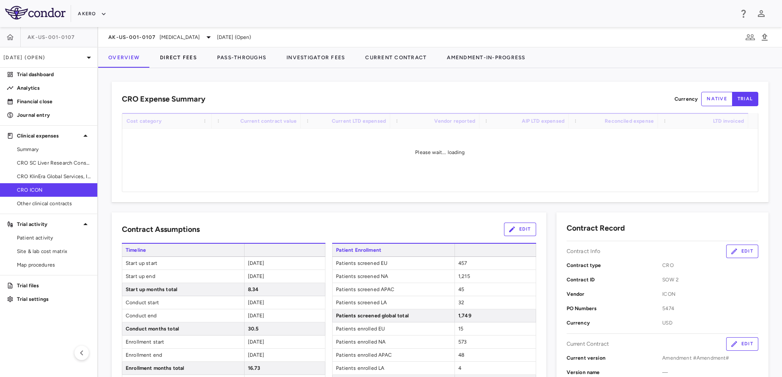 The width and height of the screenshot is (782, 377). What do you see at coordinates (35, 13) in the screenshot?
I see `img: logo-full-BYUhSk78.svg` at bounding box center [35, 13].